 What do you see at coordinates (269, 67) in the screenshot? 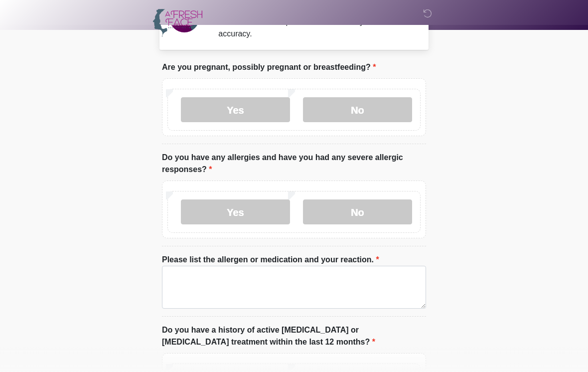
I see `label: Are you pregnant, possibly pregnant or breastfeeding?` at bounding box center [269, 67].